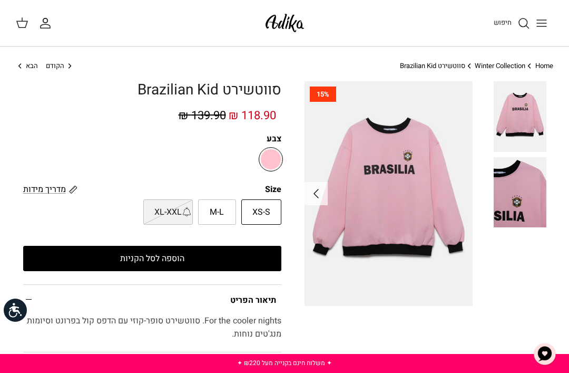 The image size is (569, 373). Describe the element at coordinates (512, 23) in the screenshot. I see `a: חיפוש` at that location.